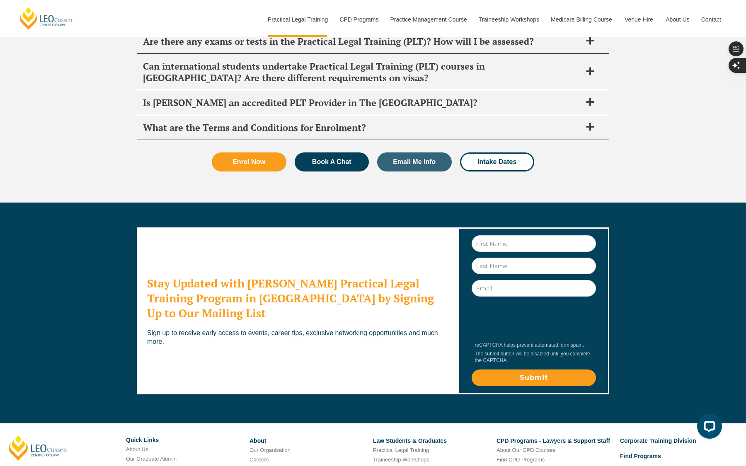 The height and width of the screenshot is (466, 746). Describe the element at coordinates (297, 338) in the screenshot. I see `div: Sign up to receive early access to events, career tips, exclusive networking opportunities and mu...` at that location.